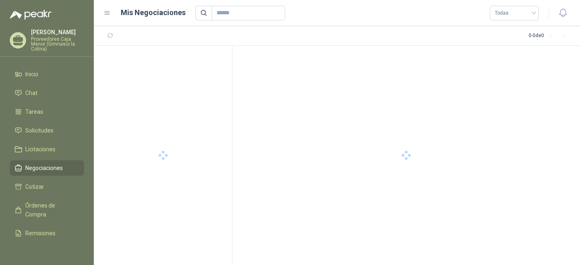 This screenshot has width=580, height=265. Describe the element at coordinates (31, 15) in the screenshot. I see `img: Logo peakr` at that location.